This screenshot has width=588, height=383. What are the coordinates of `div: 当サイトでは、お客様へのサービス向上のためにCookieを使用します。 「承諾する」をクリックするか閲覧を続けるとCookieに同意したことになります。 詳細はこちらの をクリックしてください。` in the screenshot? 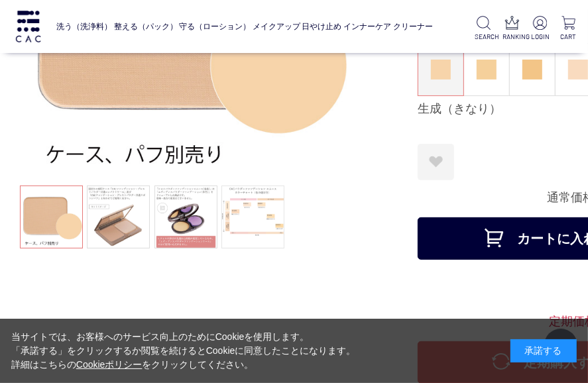 It's located at (183, 351).